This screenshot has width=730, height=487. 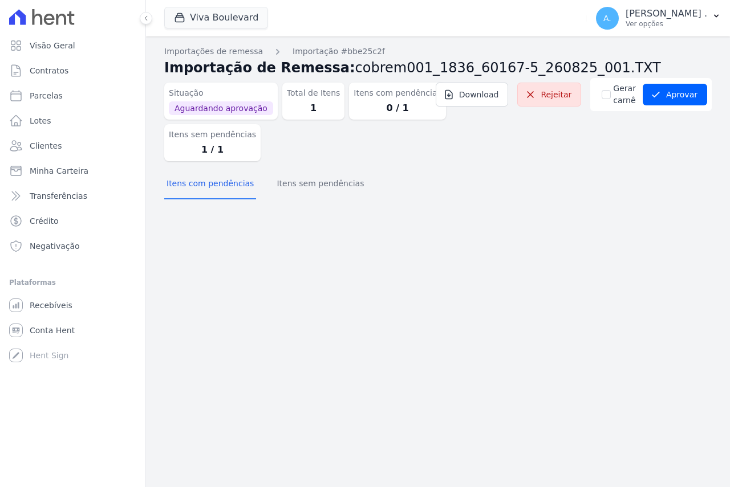 What do you see at coordinates (221, 108) in the screenshot?
I see `span: Aguardando aprovação` at bounding box center [221, 108].